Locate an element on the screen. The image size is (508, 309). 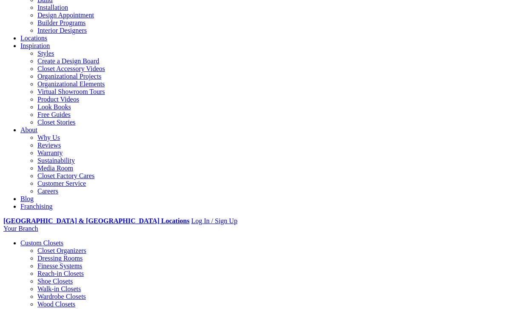
a: Customer Service is located at coordinates (62, 183).